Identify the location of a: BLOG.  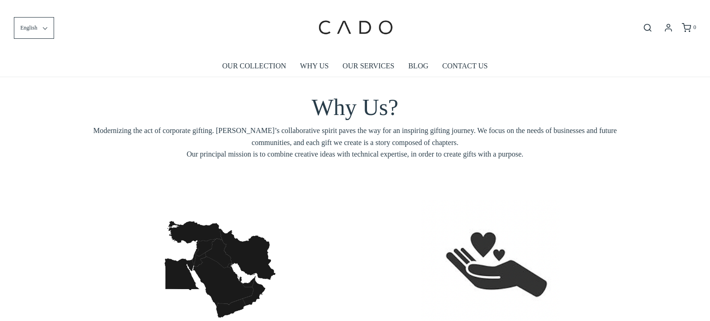
(419, 66).